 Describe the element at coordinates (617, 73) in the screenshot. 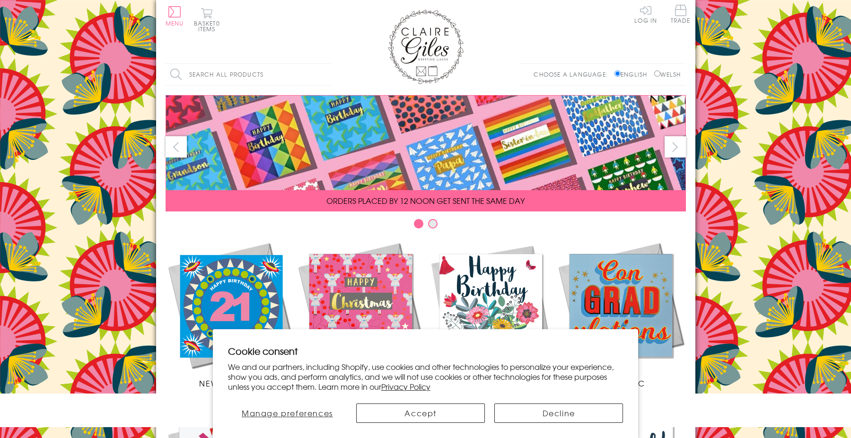

I see `input: English` at that location.